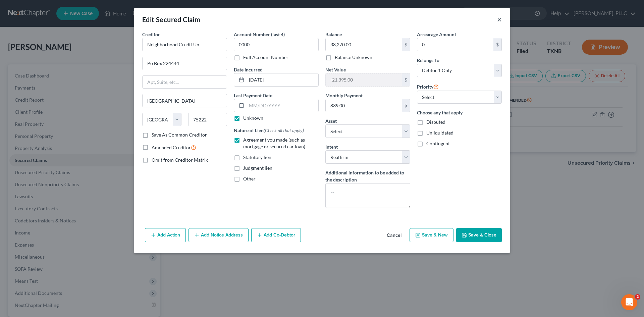 This screenshot has height=317, width=644. What do you see at coordinates (258, 167) in the screenshot?
I see `span: Judgment lien` at bounding box center [258, 167].